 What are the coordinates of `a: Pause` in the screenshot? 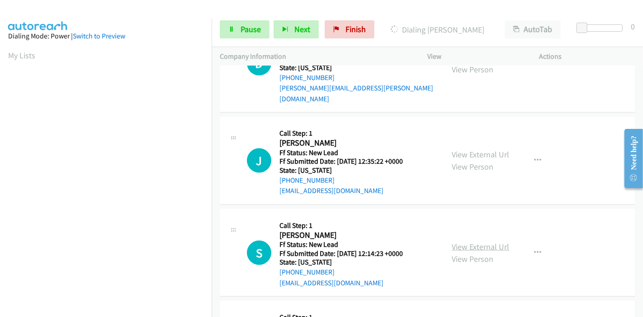 It's located at (245, 29).